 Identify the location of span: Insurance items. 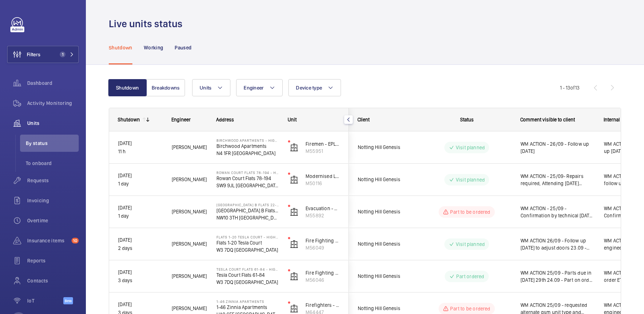
(48, 241).